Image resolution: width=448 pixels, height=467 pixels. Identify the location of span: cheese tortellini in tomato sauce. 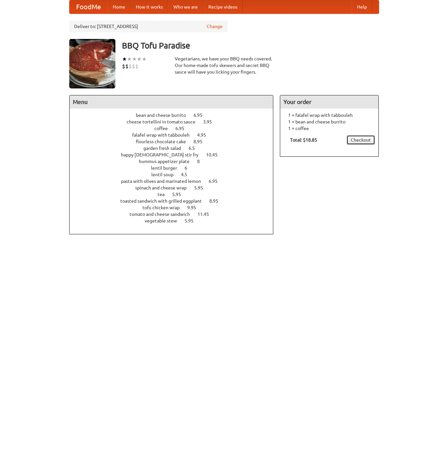
(164, 122).